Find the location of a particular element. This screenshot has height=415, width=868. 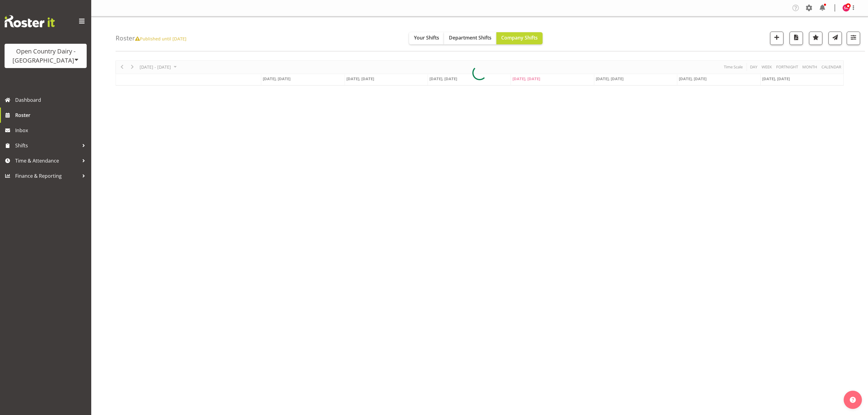

img: help-xxl-2.png is located at coordinates (854, 401).